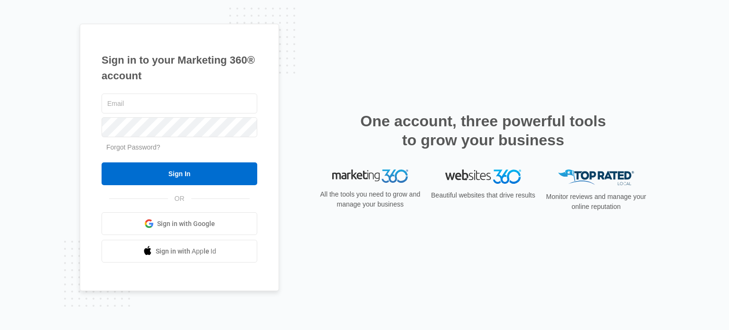 The width and height of the screenshot is (729, 330). What do you see at coordinates (133, 147) in the screenshot?
I see `a: Forgot Password?` at bounding box center [133, 147].